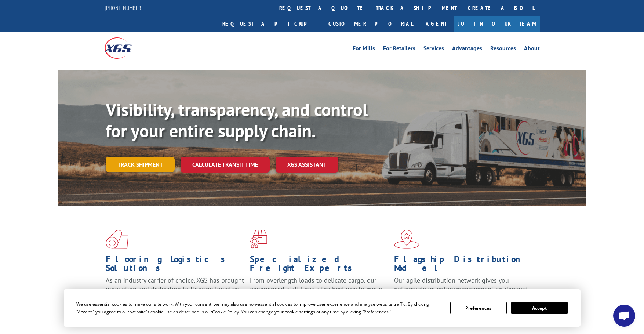 This screenshot has height=334, width=644. Describe the element at coordinates (478, 308) in the screenshot. I see `button: Preferences` at that location.